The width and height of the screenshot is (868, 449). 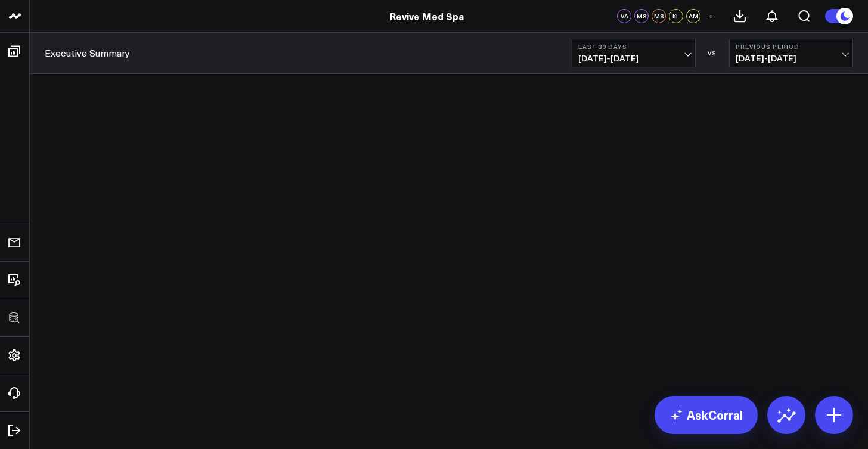 What do you see at coordinates (791, 46) in the screenshot?
I see `b: Previous Period` at bounding box center [791, 46].